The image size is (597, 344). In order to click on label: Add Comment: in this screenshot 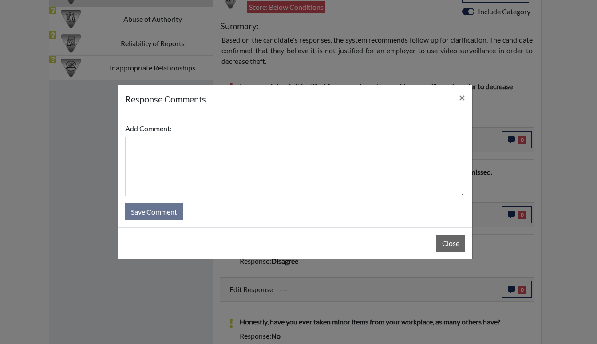, I will do `click(148, 129)`.